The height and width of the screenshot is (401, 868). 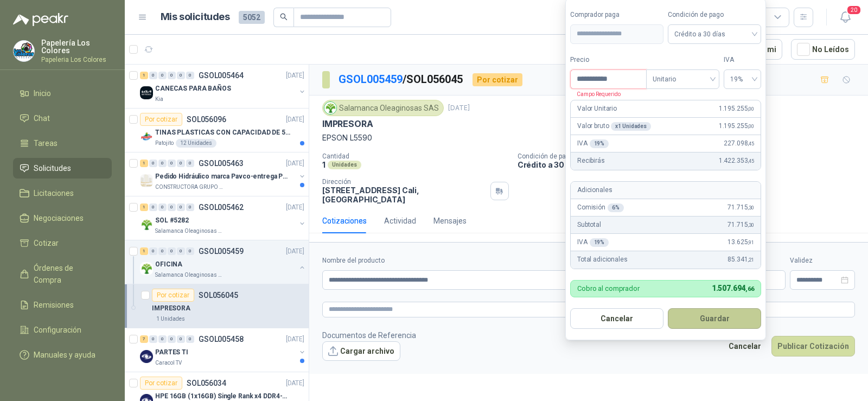 What do you see at coordinates (751, 259) in the screenshot?
I see `span: ,21` at bounding box center [751, 259].